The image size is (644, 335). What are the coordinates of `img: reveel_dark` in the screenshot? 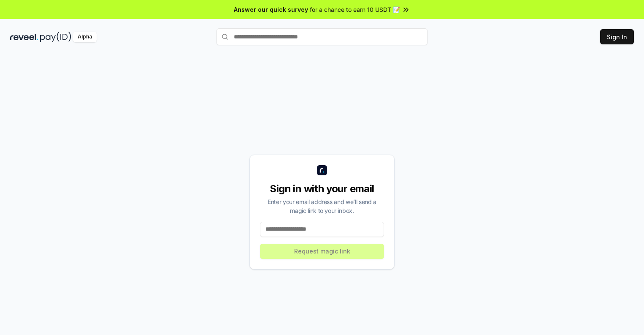 It's located at (24, 37).